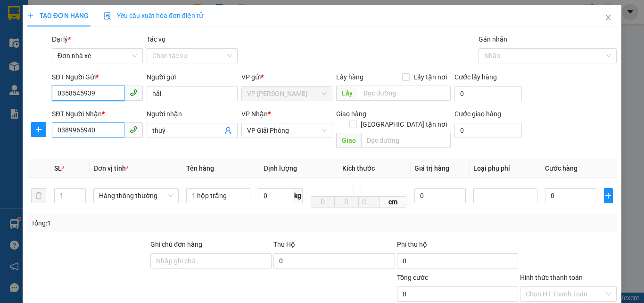  I want to click on strong: CÔNG TY TNHH VĨNH QUANG, so click(68, 17).